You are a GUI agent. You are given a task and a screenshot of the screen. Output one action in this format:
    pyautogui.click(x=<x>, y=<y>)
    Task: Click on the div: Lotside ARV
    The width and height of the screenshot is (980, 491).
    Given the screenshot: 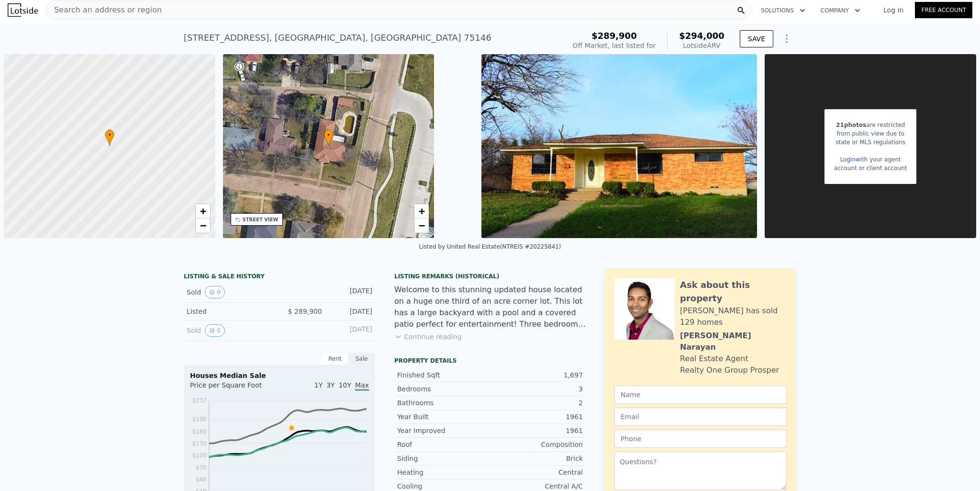 What is the action you would take?
    pyautogui.click(x=702, y=46)
    